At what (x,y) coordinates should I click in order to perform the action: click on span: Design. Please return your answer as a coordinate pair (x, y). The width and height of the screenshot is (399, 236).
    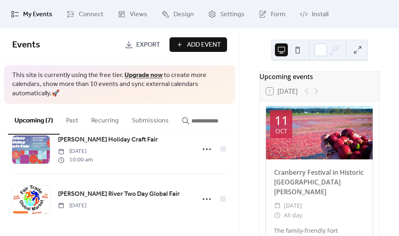
    Looking at the image, I should click on (184, 15).